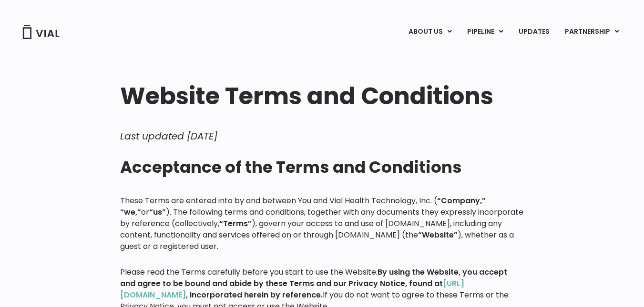 This screenshot has width=644, height=307. I want to click on strong: “Company,” “we,”, so click(303, 206).